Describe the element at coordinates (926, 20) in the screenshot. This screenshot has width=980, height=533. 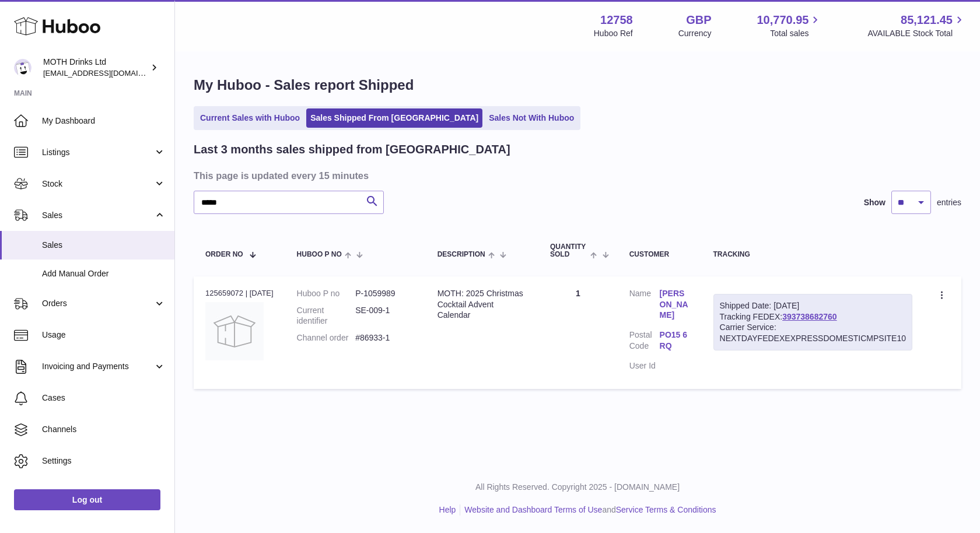
I see `span: 85,121.45` at that location.